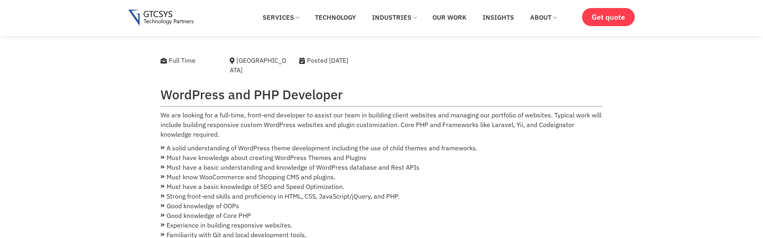 This screenshot has height=238, width=763. What do you see at coordinates (543, 17) in the screenshot?
I see `a: About` at bounding box center [543, 17].